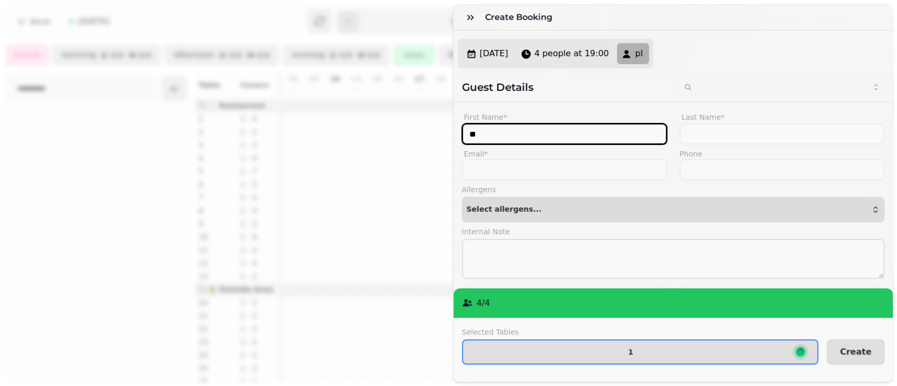 This screenshot has width=897, height=386. What do you see at coordinates (504, 210) in the screenshot?
I see `span: Select allergens...` at bounding box center [504, 210].